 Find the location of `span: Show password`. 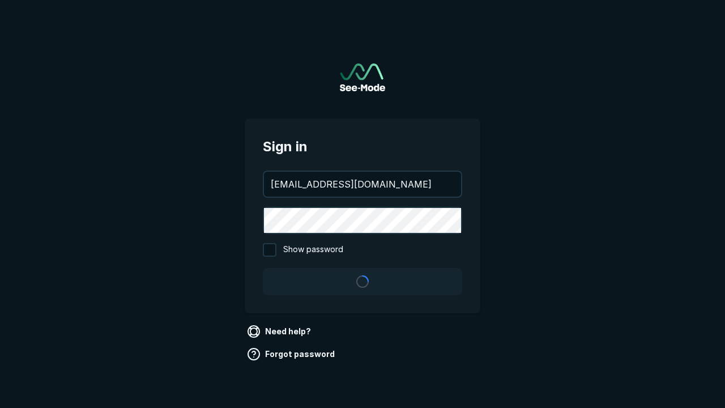

span: Show password is located at coordinates (313, 250).